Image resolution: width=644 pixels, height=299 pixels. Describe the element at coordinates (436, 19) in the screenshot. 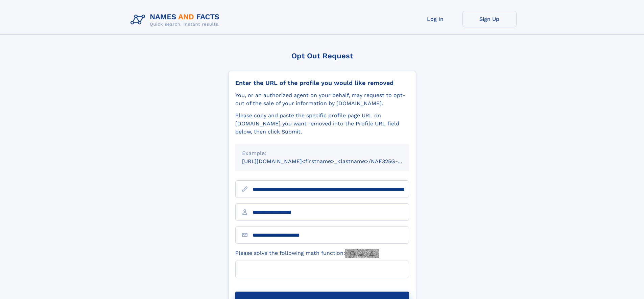

I see `a: Log In` at that location.